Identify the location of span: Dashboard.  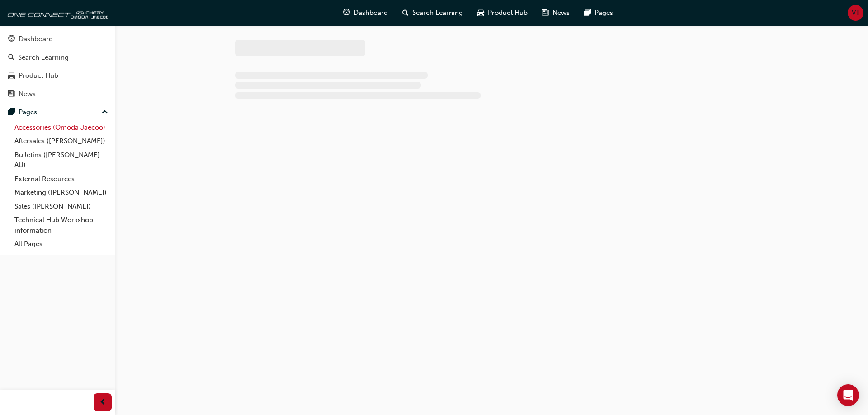
(370, 13).